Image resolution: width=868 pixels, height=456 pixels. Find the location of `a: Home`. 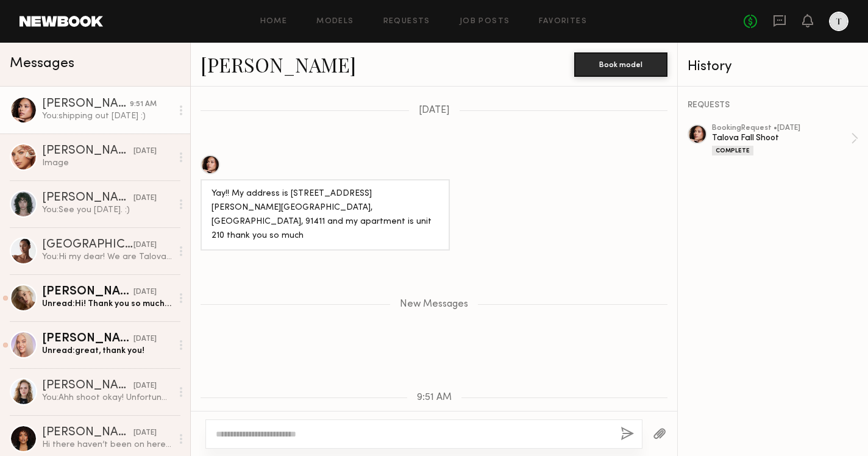

a: Home is located at coordinates (274, 21).